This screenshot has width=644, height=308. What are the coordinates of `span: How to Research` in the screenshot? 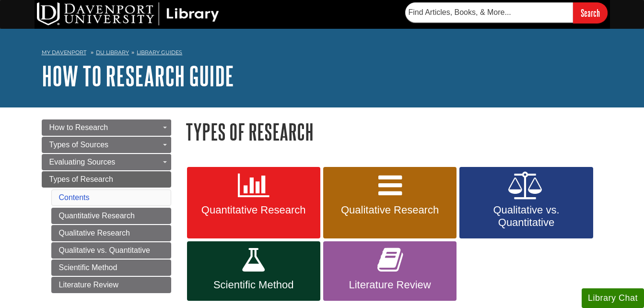 It's located at (79, 127).